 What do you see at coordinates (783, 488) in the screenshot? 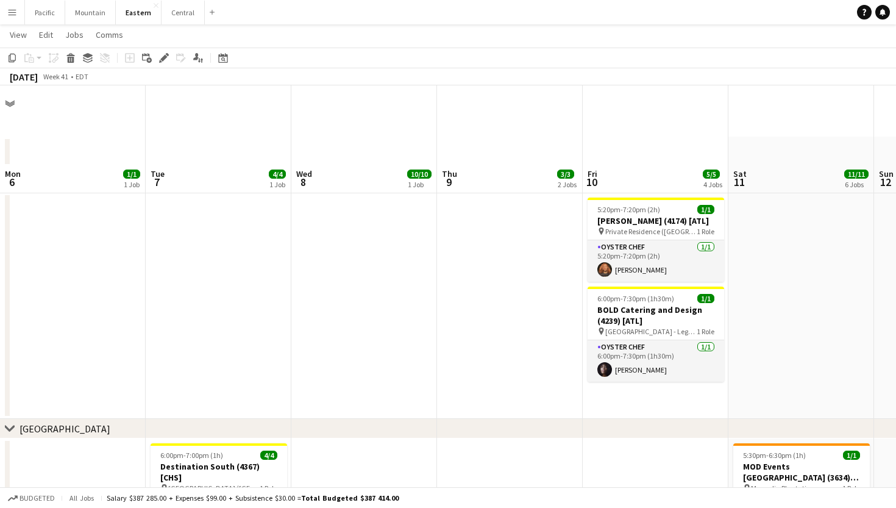
I see `span: Magnolia Plantation` at bounding box center [783, 488].